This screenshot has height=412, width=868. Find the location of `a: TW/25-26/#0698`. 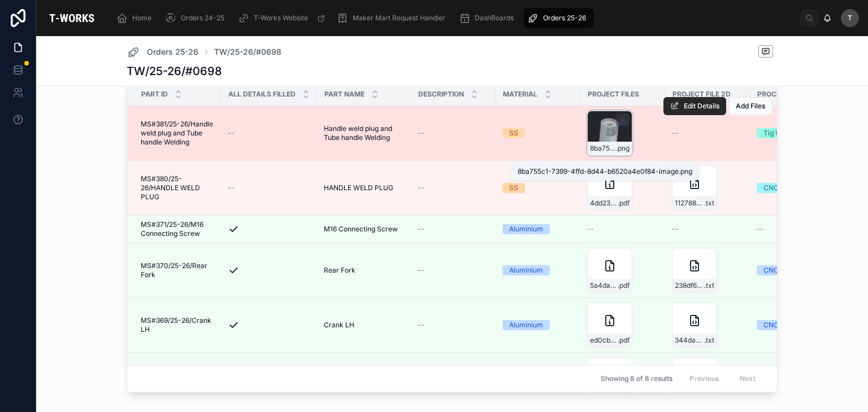

a: TW/25-26/#0698 is located at coordinates (247, 52).